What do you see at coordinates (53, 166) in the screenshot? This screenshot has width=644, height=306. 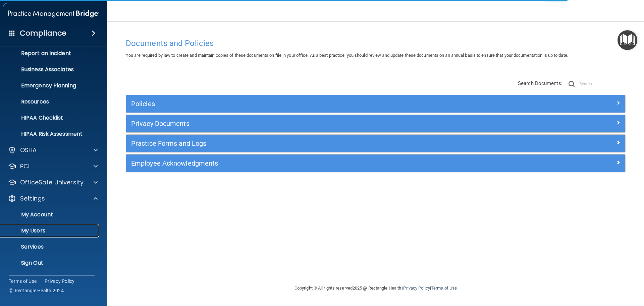 I see `a: PCI` at bounding box center [53, 166].